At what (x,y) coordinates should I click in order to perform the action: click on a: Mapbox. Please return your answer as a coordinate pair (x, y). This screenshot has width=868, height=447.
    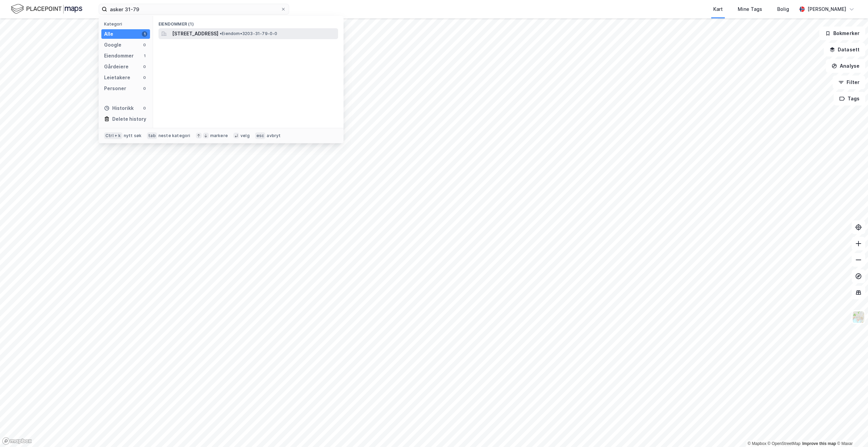
    Looking at the image, I should click on (756, 443).